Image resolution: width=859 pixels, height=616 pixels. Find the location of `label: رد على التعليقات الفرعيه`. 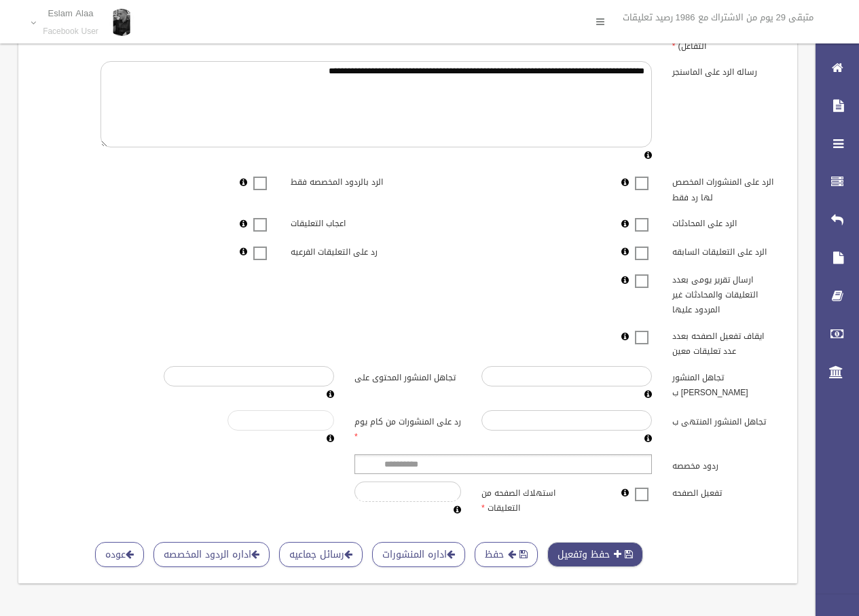

label: رد على التعليقات الفرعيه is located at coordinates (343, 249).